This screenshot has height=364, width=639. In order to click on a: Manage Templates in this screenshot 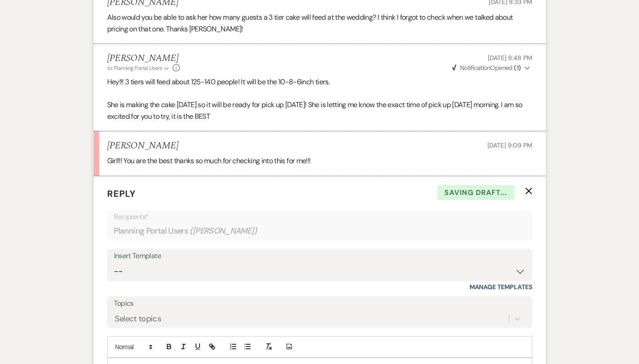, I will do `click(501, 287)`.